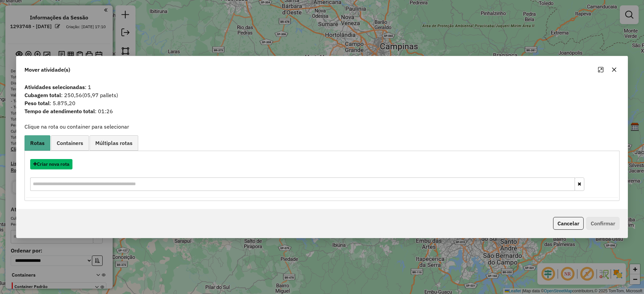 This screenshot has width=644, height=294. What do you see at coordinates (568, 223) in the screenshot?
I see `button: Cancelar` at bounding box center [568, 223].